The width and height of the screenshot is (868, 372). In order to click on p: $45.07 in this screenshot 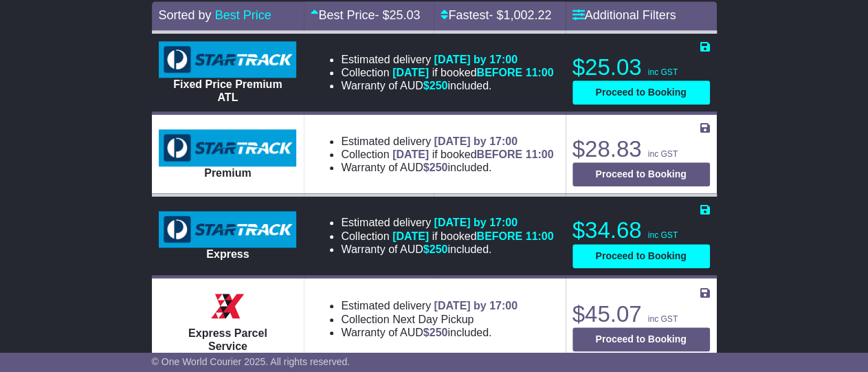, I will do `click(641, 315)`.